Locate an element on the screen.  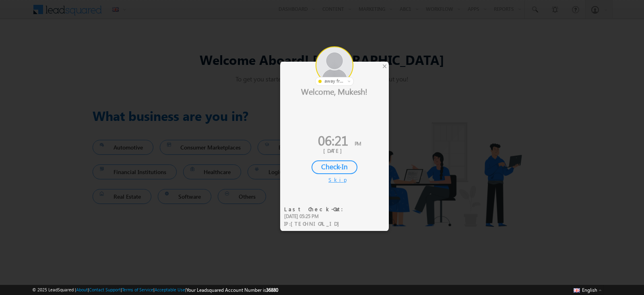
span: 36880 is located at coordinates (272, 290).